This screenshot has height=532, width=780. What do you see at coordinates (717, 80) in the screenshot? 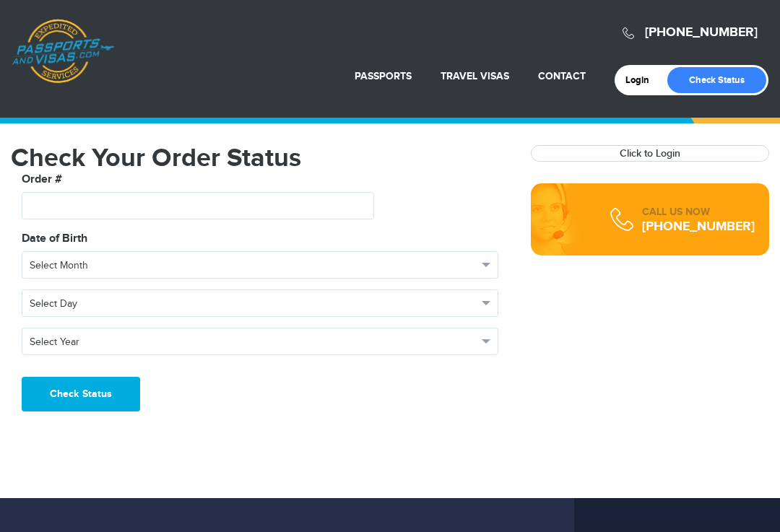
I see `a: Check Status` at bounding box center [717, 80].